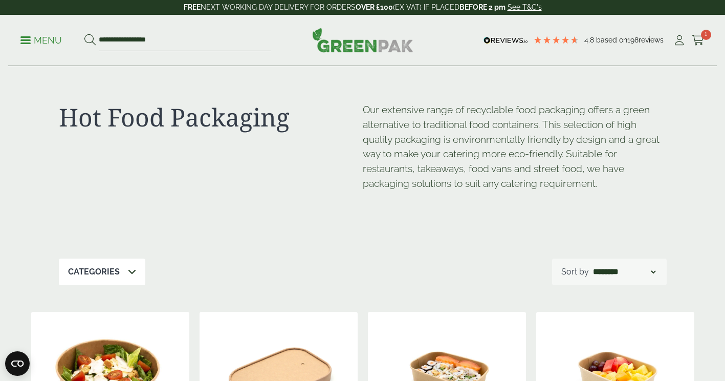  I want to click on strong: OVER £100, so click(374, 7).